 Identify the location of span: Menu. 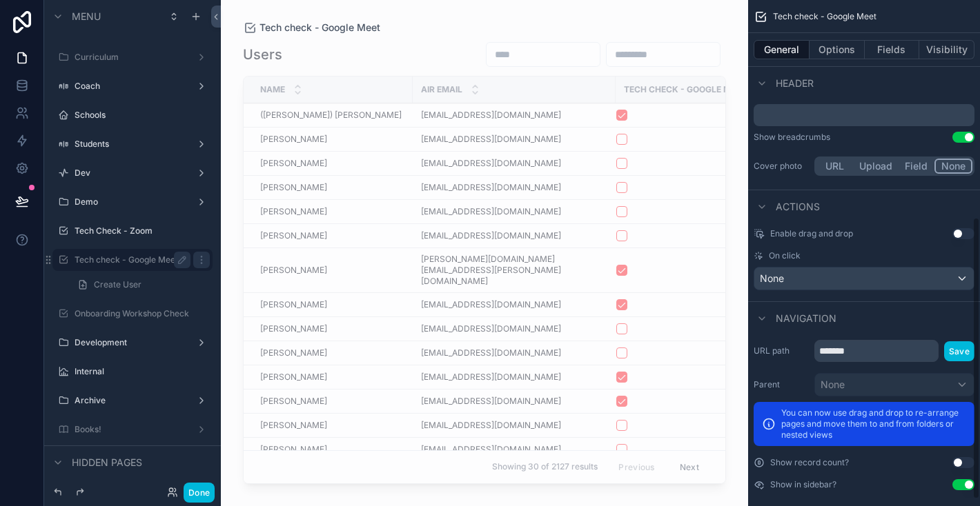
(86, 16).